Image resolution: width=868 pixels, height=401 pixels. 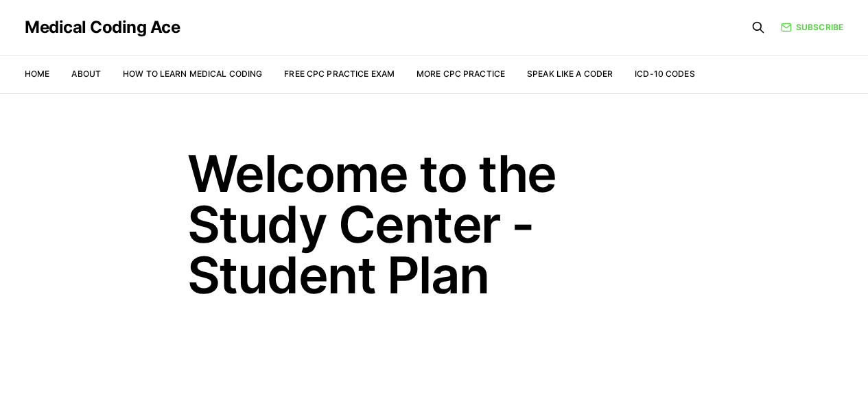 I want to click on a: Free CPC Practice Exam, so click(x=339, y=73).